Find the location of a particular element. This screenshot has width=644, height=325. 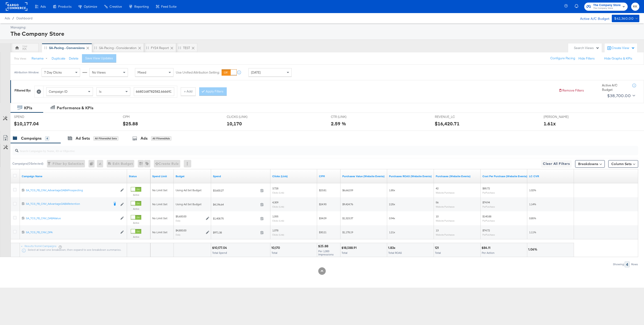

div: The Company Store is located at coordinates (325, 33).